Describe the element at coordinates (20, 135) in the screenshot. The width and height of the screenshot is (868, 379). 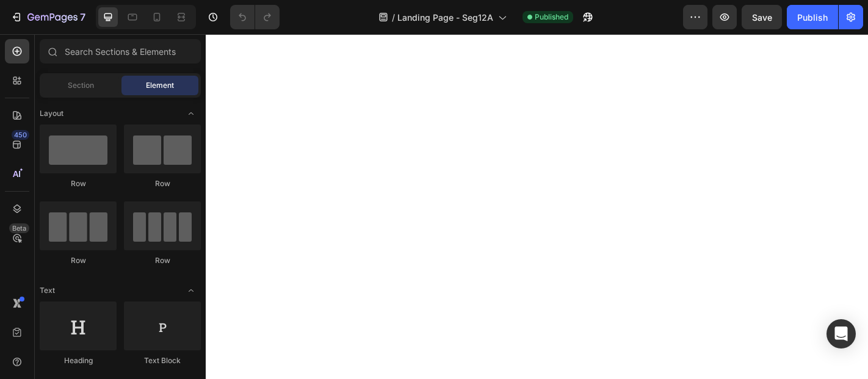
I see `div: 450` at that location.